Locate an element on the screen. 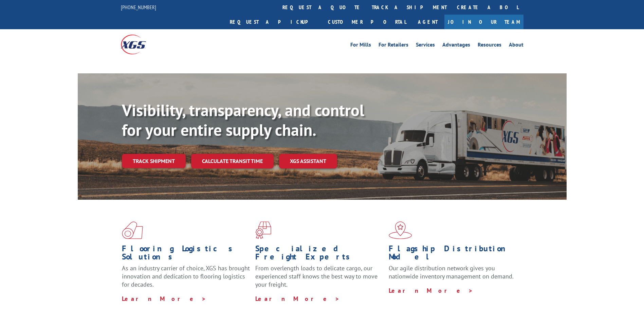 This screenshot has height=324, width=644. a: Resources is located at coordinates (490, 46).